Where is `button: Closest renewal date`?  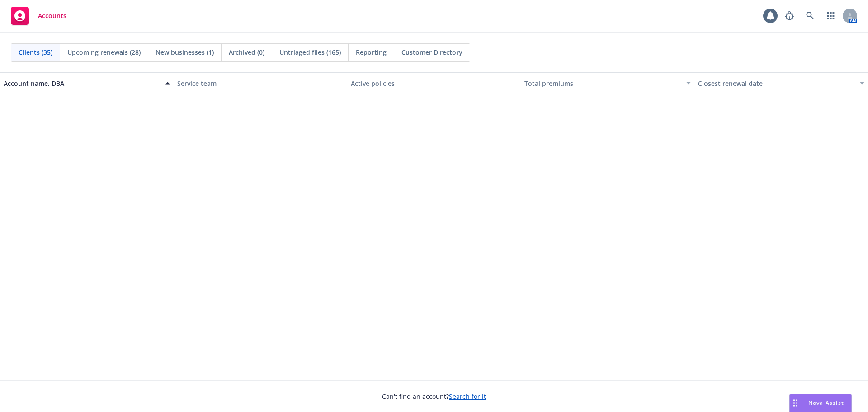
button: Closest renewal date is located at coordinates (781, 84).